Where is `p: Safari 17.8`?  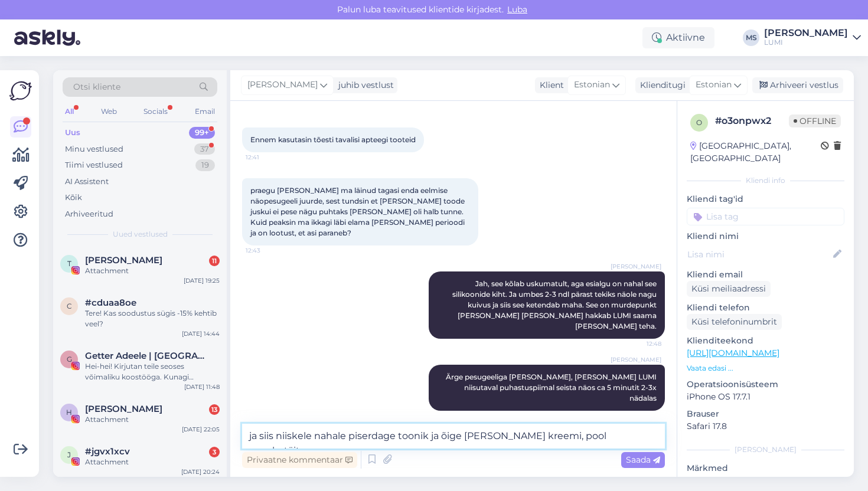 p: Safari 17.8 is located at coordinates (765, 427).